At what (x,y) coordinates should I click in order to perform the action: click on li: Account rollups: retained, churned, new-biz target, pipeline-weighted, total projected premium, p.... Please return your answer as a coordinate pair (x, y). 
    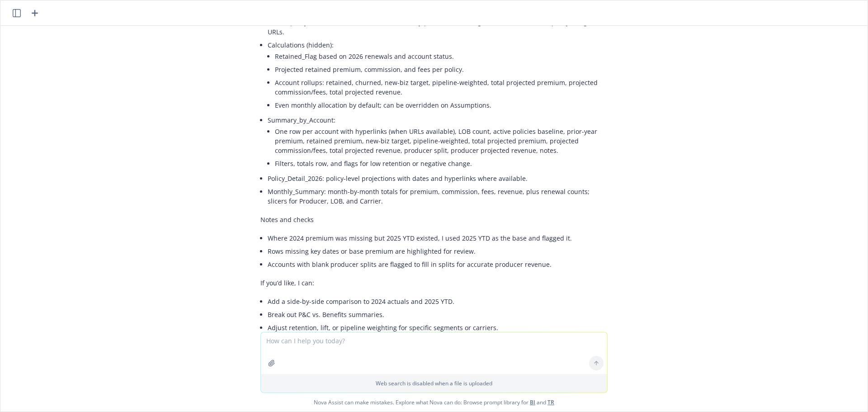
    Looking at the image, I should click on (441, 87).